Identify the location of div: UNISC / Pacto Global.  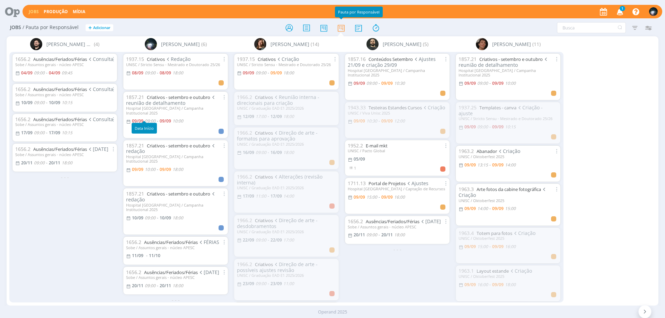
(397, 151).